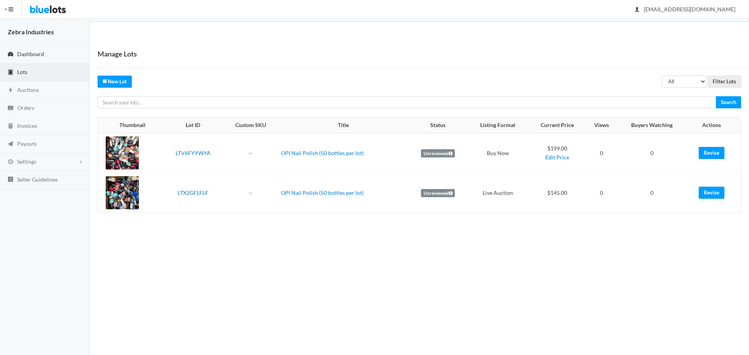  What do you see at coordinates (11, 180) in the screenshot?
I see `ion-icon: list box` at bounding box center [11, 180].